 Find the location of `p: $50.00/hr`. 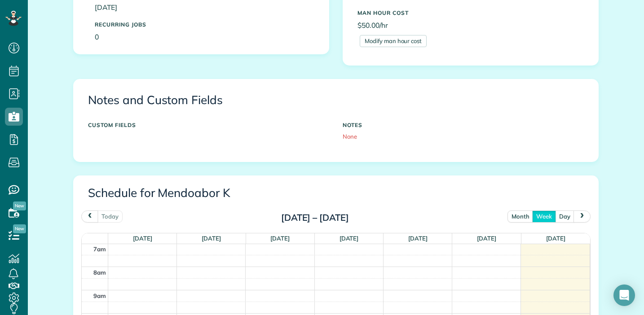

p: $50.00/hr is located at coordinates (471, 25).